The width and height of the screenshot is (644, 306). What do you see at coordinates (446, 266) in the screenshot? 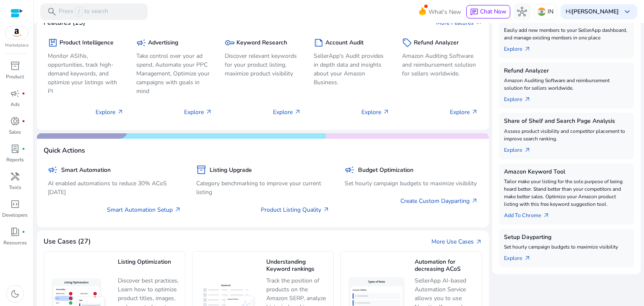
I see `h5: Automation for decreasing ACoS` at bounding box center [446, 266].